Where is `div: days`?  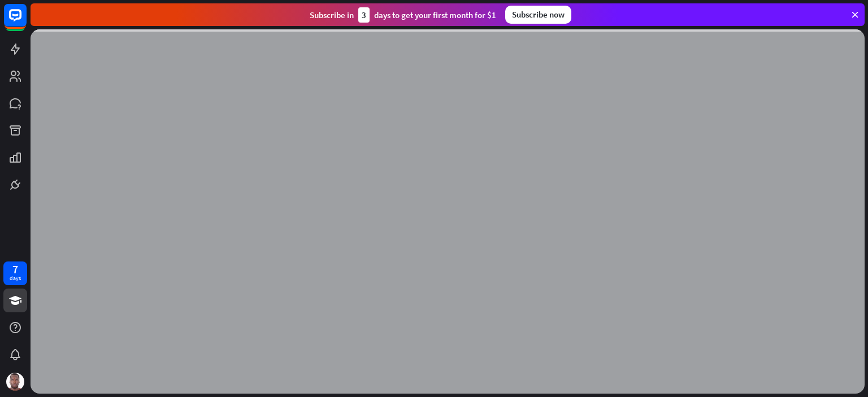 div: days is located at coordinates (15, 278).